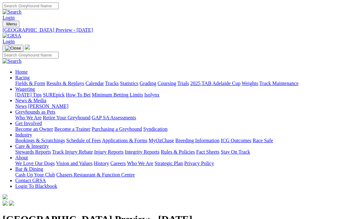 Image resolution: width=343 pixels, height=219 pixels. I want to click on div: Industry, so click(178, 141).